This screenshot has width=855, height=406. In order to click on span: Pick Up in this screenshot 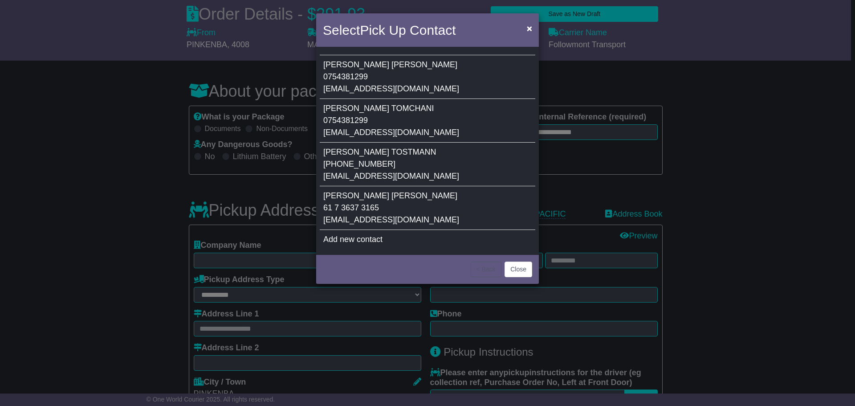, I will do `click(382, 30)`.